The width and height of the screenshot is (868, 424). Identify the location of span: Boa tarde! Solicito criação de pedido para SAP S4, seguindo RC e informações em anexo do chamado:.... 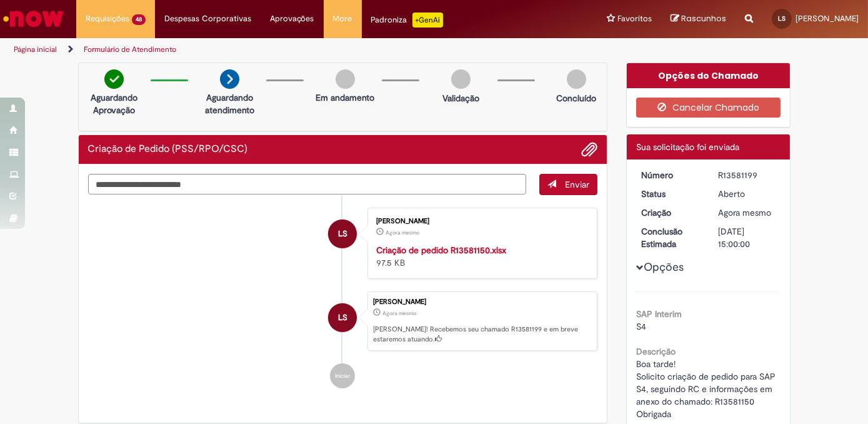
(706, 389).